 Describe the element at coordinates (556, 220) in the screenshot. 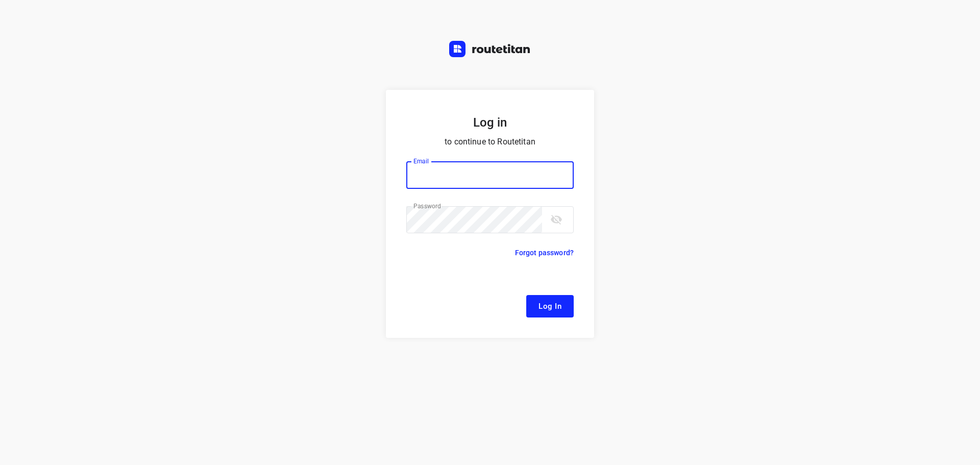

I see `button: toggle password visibility` at that location.